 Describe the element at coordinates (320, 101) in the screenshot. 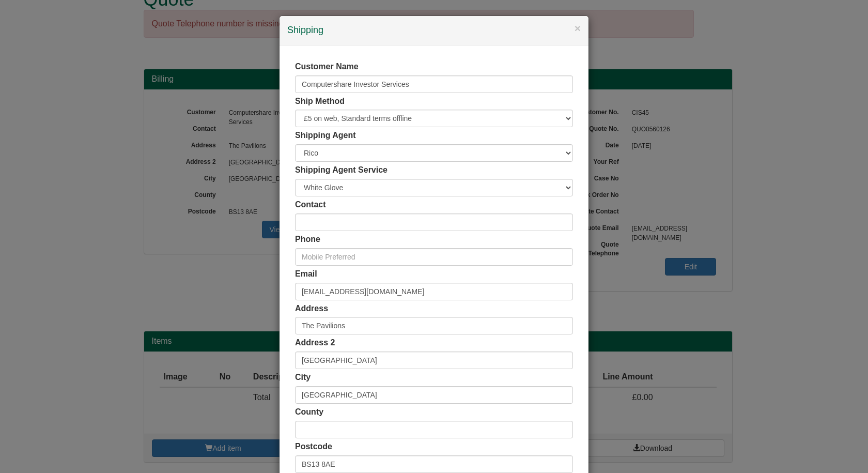

I see `label: Ship Method` at that location.